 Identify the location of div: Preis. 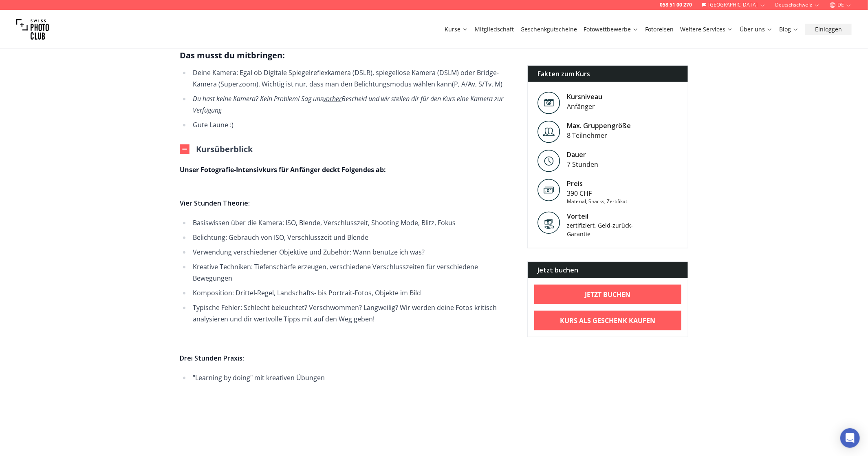
(597, 184).